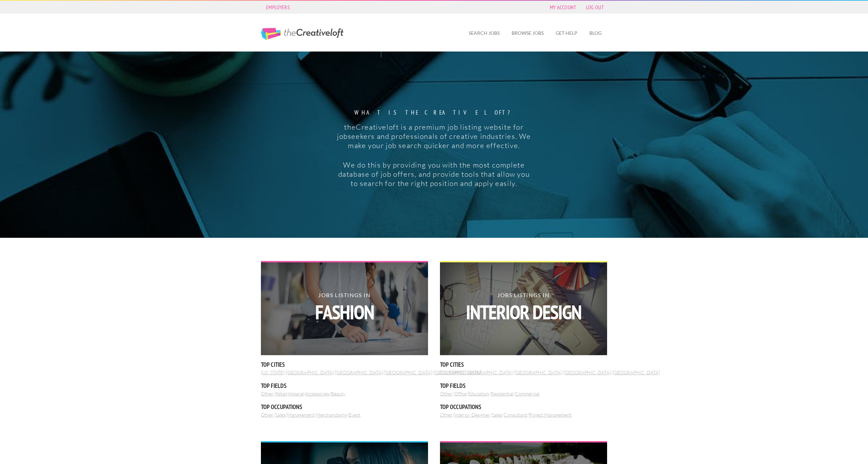 This screenshot has width=868, height=464. What do you see at coordinates (524, 308) in the screenshot?
I see `a: Jobs Listings inInterior Design` at bounding box center [524, 308].